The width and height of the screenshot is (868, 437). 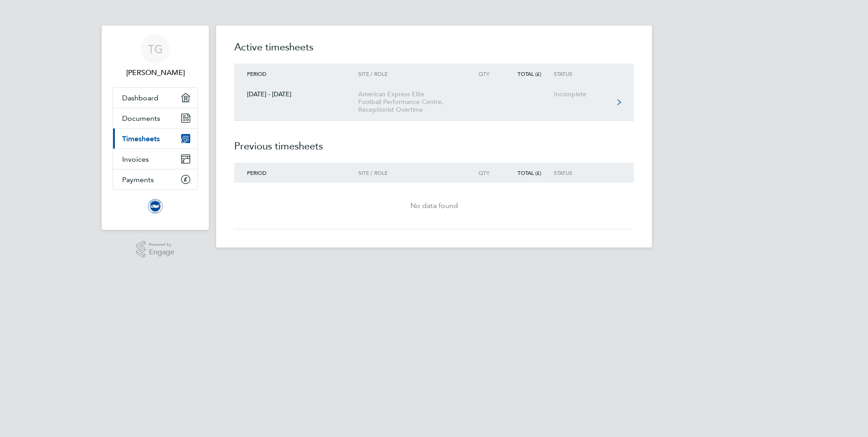 What do you see at coordinates (141, 118) in the screenshot?
I see `span: Documents` at bounding box center [141, 118].